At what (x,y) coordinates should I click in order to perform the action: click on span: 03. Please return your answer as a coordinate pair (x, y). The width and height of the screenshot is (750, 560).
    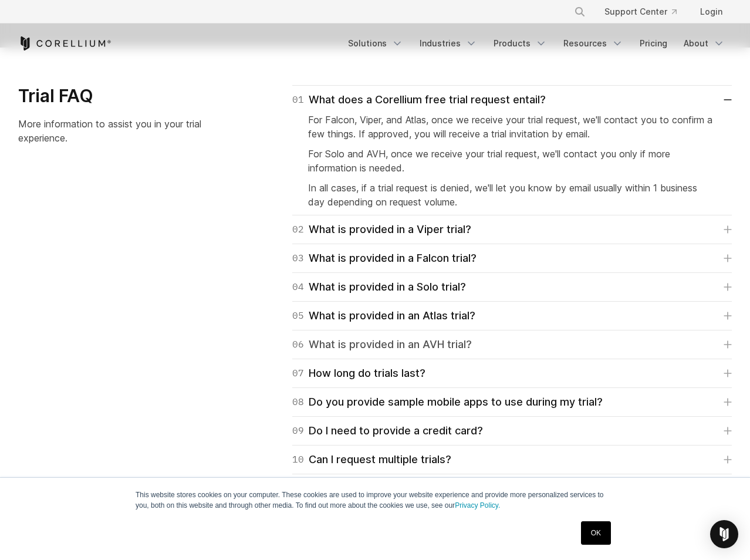
    Looking at the image, I should click on (298, 258).